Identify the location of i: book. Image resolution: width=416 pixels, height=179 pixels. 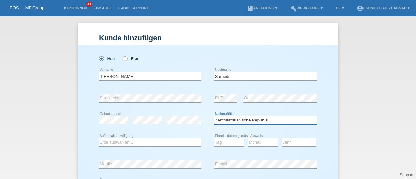
(250, 8).